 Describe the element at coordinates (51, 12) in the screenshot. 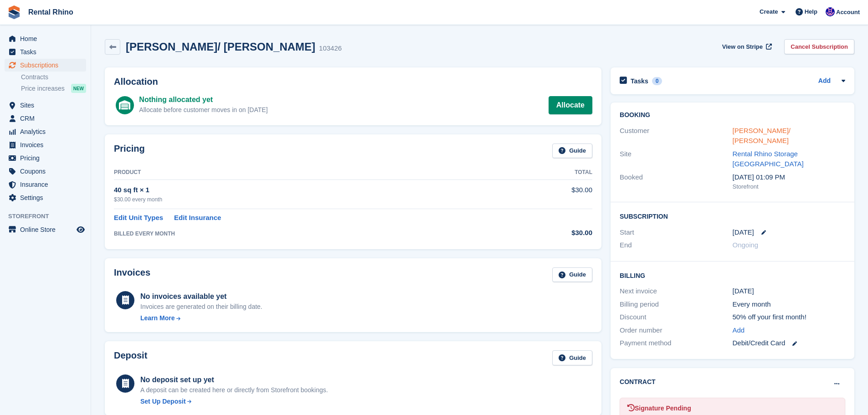

I see `a: Rental Rhino` at that location.